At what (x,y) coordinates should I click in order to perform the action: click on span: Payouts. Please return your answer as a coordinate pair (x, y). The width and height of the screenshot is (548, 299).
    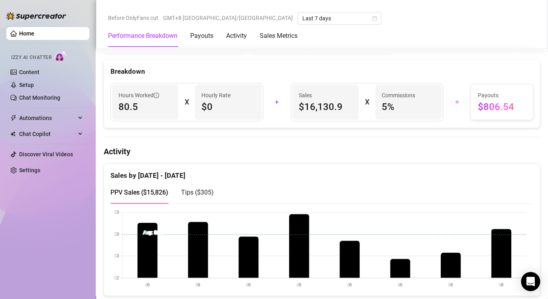
    Looking at the image, I should click on (502, 95).